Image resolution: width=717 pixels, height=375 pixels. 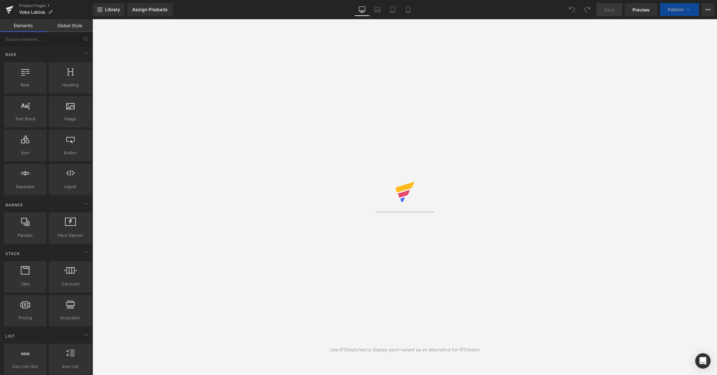 What do you see at coordinates (25, 235) in the screenshot?
I see `span: Parallax` at bounding box center [25, 235].